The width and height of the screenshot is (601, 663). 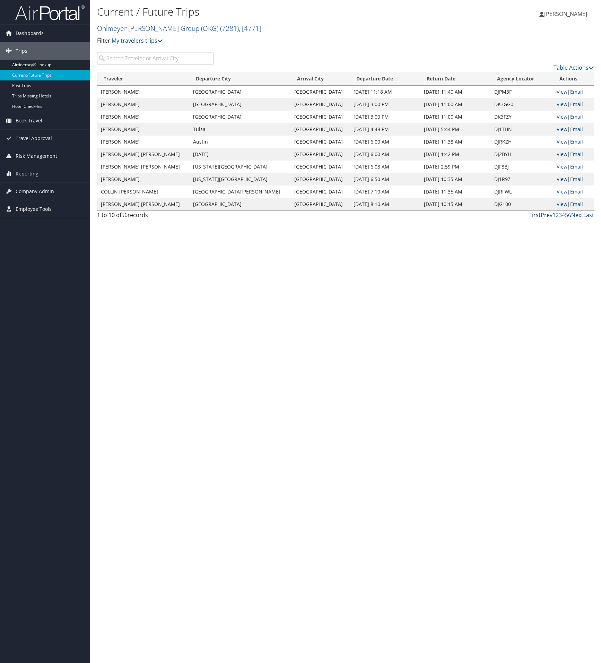 What do you see at coordinates (35, 191) in the screenshot?
I see `span: Company Admin` at bounding box center [35, 191].